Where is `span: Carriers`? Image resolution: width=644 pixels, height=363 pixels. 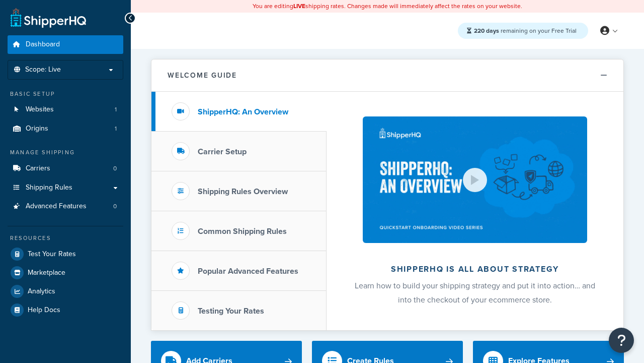 span: Carriers is located at coordinates (38, 168).